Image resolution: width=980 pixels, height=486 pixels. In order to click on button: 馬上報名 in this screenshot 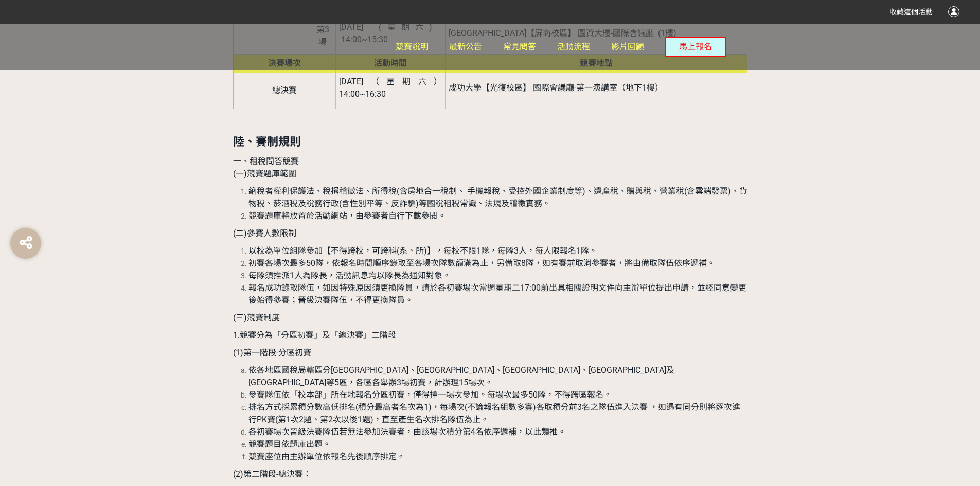, I will do `click(695, 47)`.